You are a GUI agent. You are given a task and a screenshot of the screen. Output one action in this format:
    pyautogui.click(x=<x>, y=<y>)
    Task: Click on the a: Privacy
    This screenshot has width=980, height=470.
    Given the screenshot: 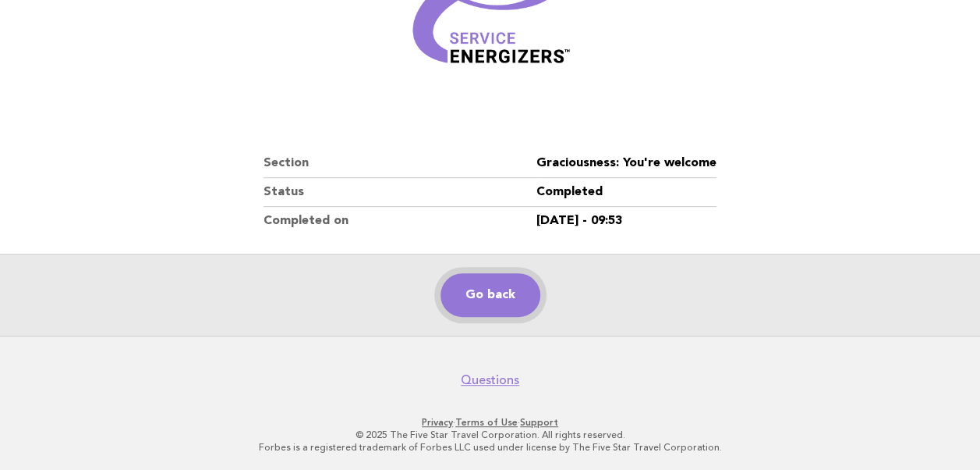 What is the action you would take?
    pyautogui.click(x=438, y=422)
    